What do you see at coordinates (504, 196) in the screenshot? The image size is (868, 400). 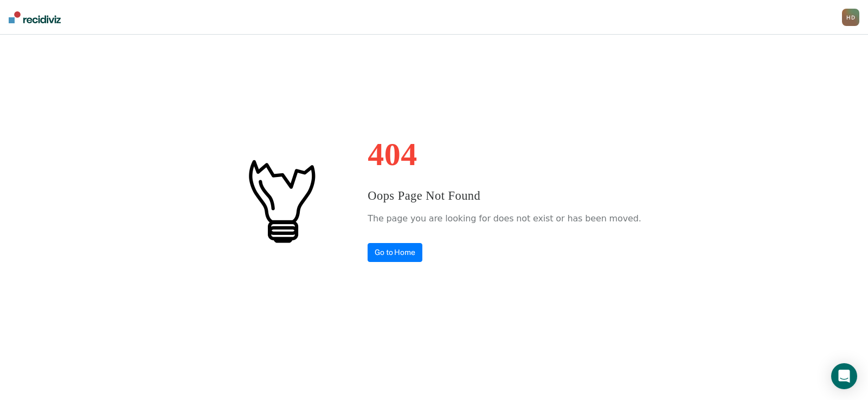 I see `h3: Oops Page Not Found` at bounding box center [504, 196].